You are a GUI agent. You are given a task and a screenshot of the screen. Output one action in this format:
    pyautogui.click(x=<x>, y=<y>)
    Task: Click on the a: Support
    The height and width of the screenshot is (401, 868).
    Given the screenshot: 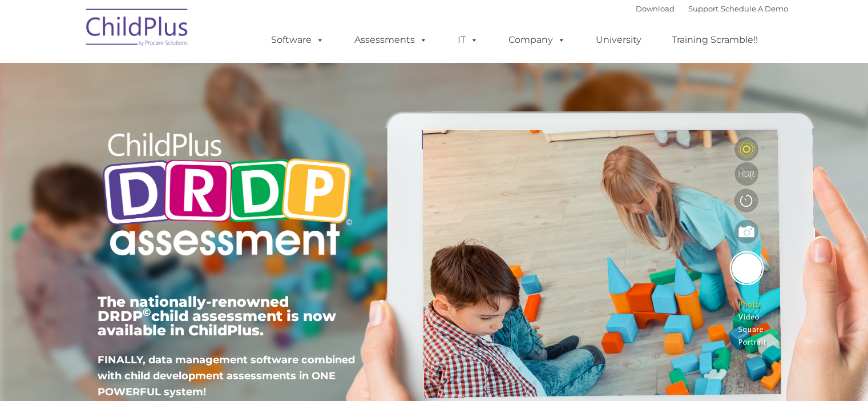 What is the action you would take?
    pyautogui.click(x=703, y=9)
    